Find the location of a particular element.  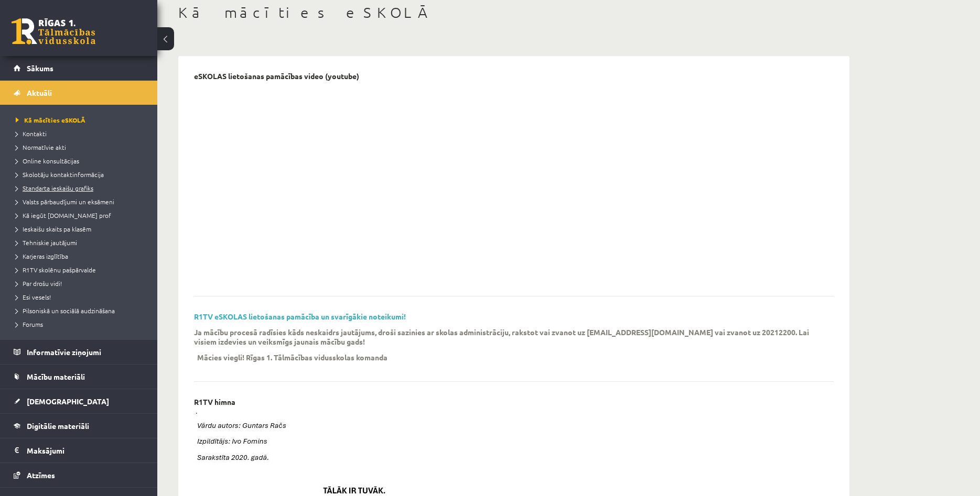

a: Forums is located at coordinates (81, 324).